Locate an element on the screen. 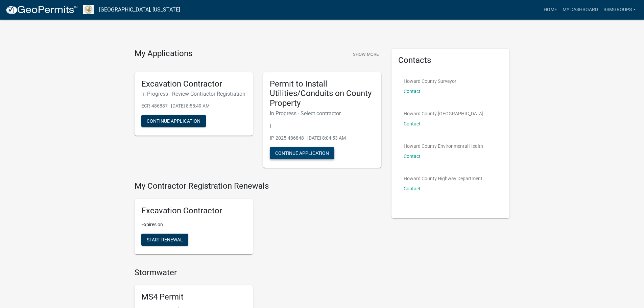 This screenshot has width=644, height=308. button: Show More is located at coordinates (366, 54).